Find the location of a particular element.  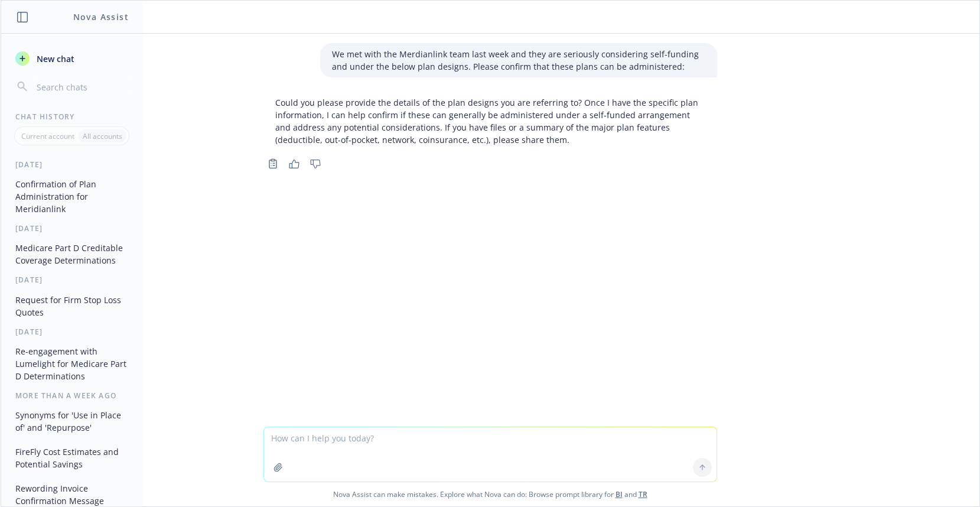

p: We met with the Merdianlink team last week and they are seriously considering self-funding and un... is located at coordinates (519, 60).